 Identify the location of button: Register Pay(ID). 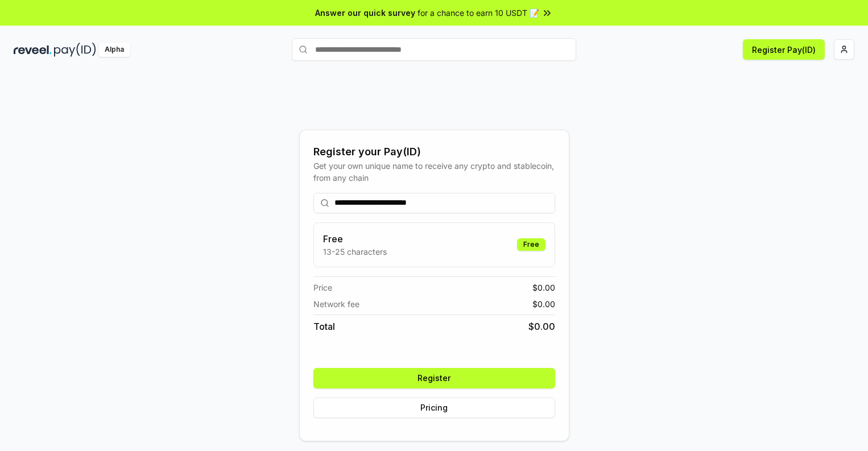
(784, 49).